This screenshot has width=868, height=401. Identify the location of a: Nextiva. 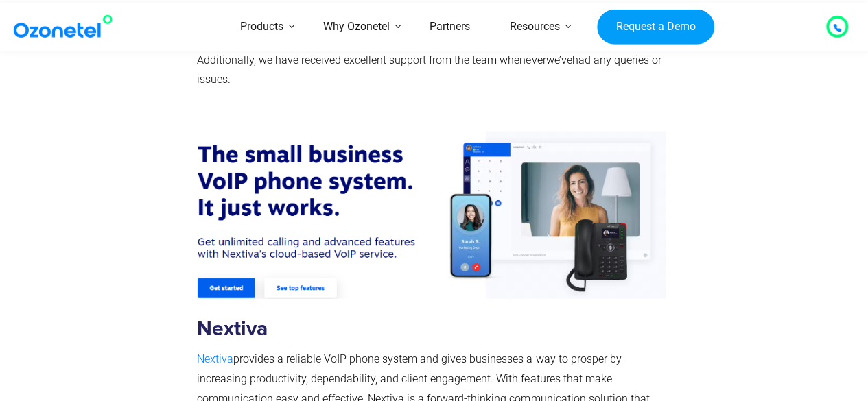
(215, 359).